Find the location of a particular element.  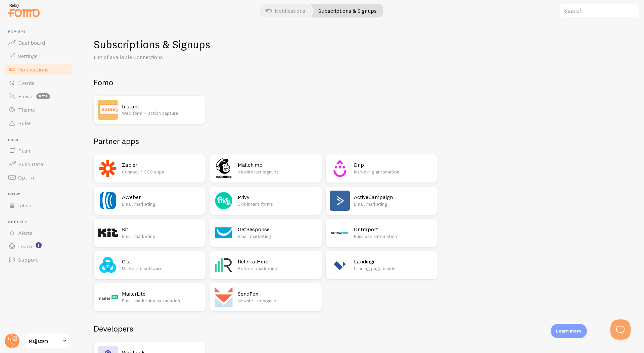

h2: GetResponse is located at coordinates (278, 229).